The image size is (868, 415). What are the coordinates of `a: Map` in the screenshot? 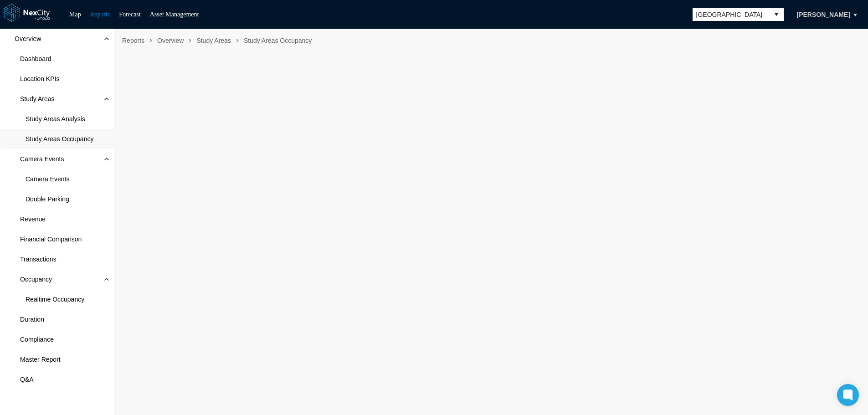 It's located at (76, 14).